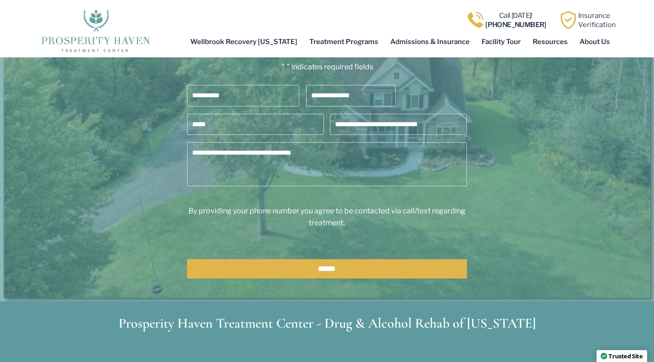 The image size is (654, 362). Describe the element at coordinates (344, 42) in the screenshot. I see `a: Treatment Programs` at that location.